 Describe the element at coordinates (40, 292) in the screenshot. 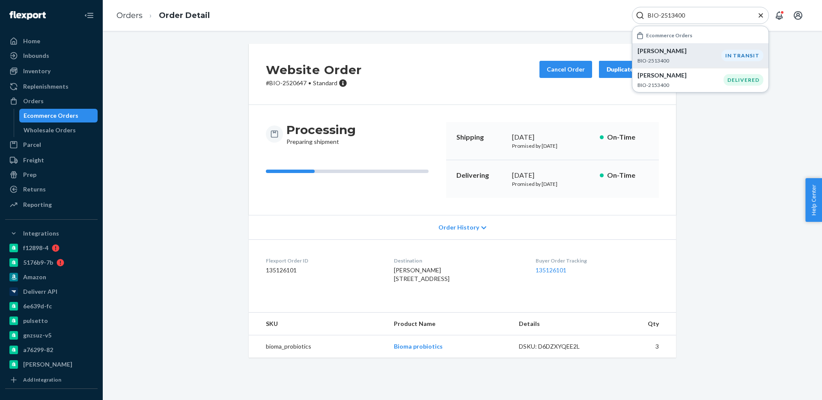

I see `div: Deliverr API` at that location.